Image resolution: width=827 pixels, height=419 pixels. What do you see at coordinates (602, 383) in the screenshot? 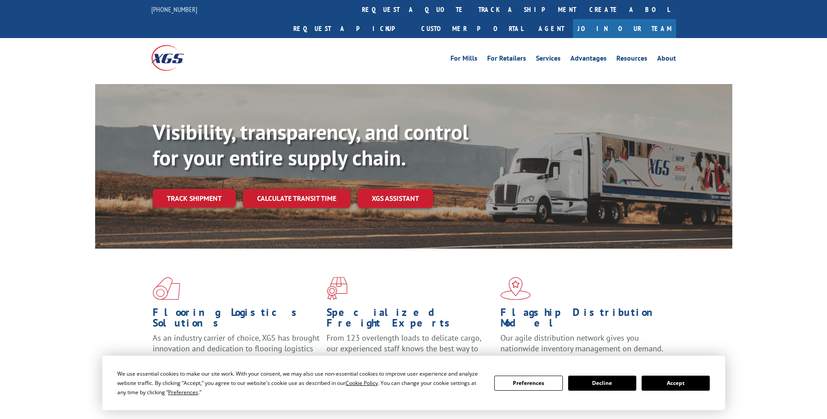
I see `button: Decline` at bounding box center [602, 383].